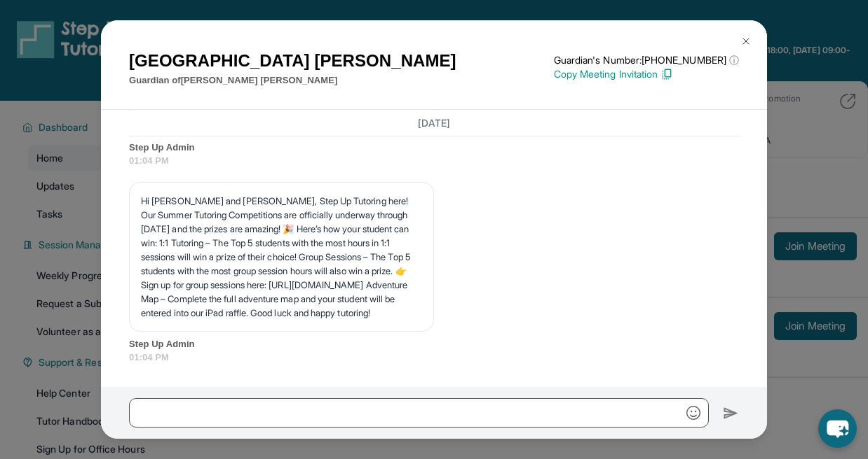  I want to click on span: ⓘ, so click(733, 60).